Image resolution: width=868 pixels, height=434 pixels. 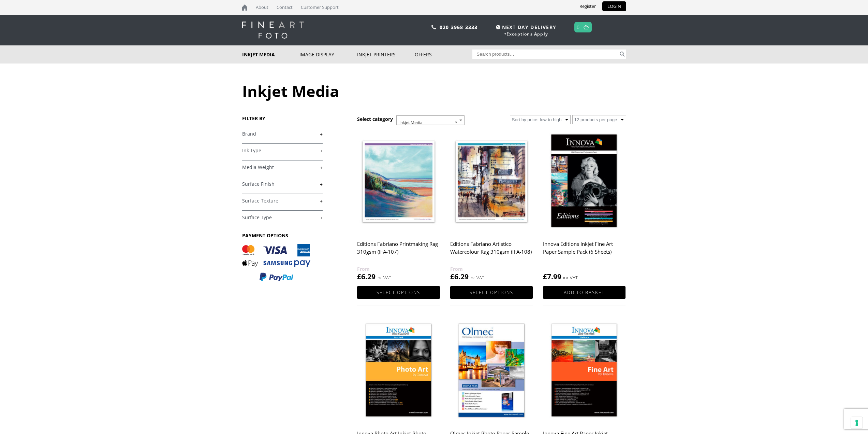 I want to click on h4: Media Weight, so click(x=282, y=167).